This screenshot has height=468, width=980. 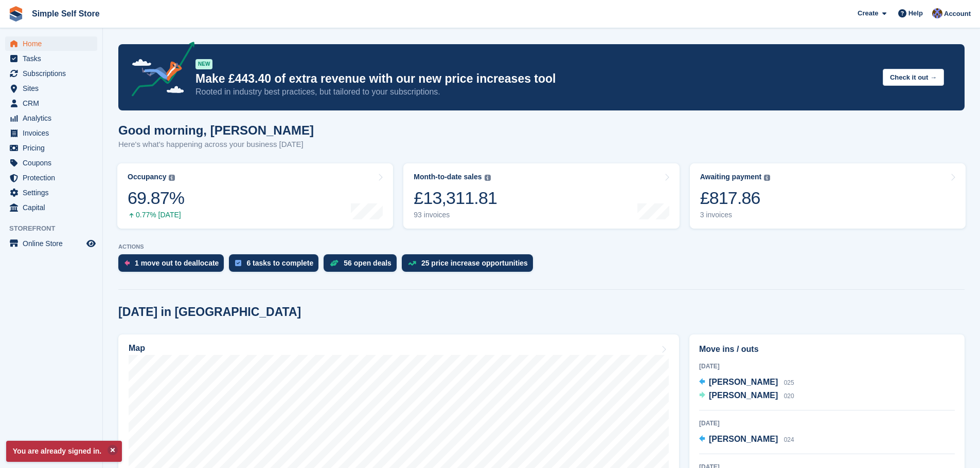 I want to click on span: Home, so click(x=53, y=43).